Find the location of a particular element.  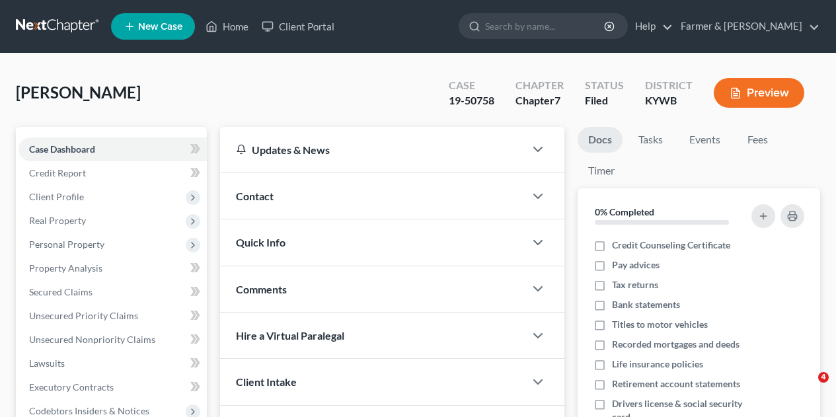

input: Search by name... is located at coordinates (545, 26).